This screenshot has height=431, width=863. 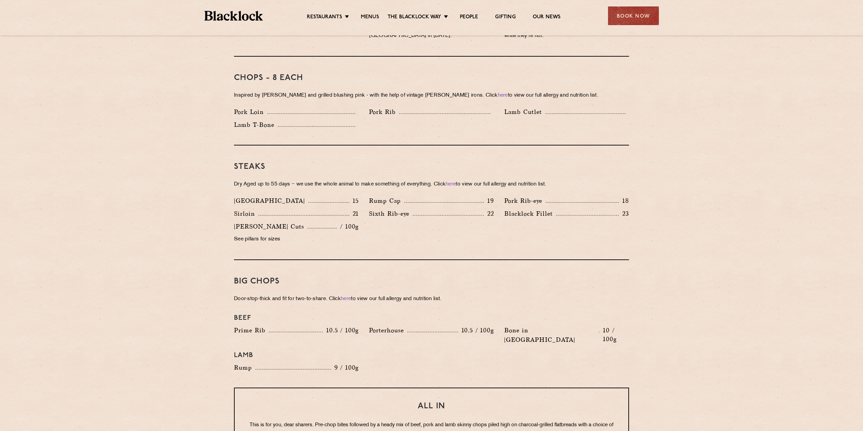 I want to click on a: Gifting, so click(x=505, y=18).